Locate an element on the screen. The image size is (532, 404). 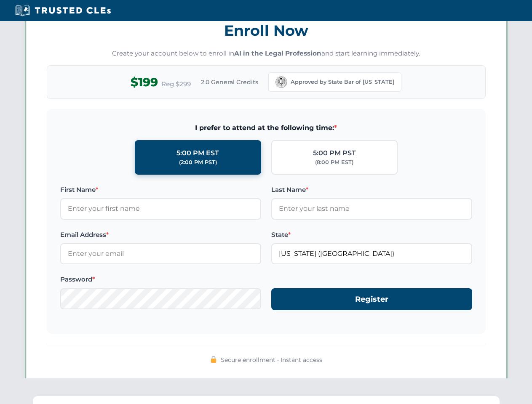
input: Enter your last name is located at coordinates (372, 209).